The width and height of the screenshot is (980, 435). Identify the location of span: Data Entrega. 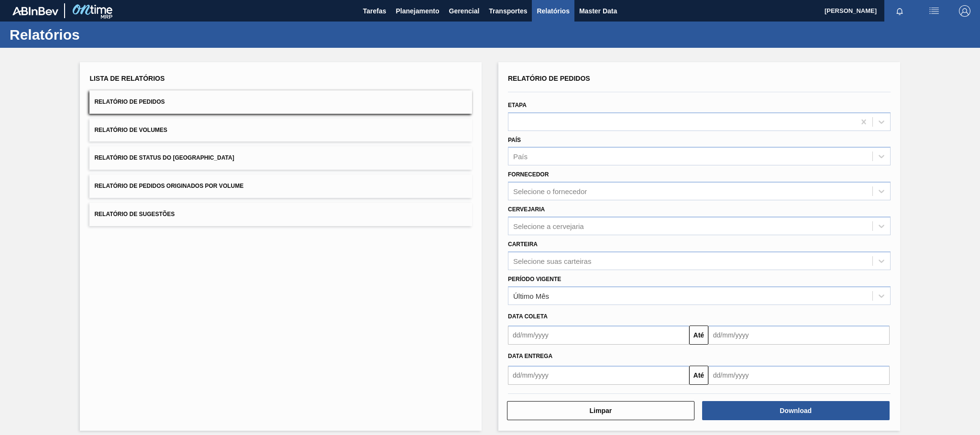
(530, 356).